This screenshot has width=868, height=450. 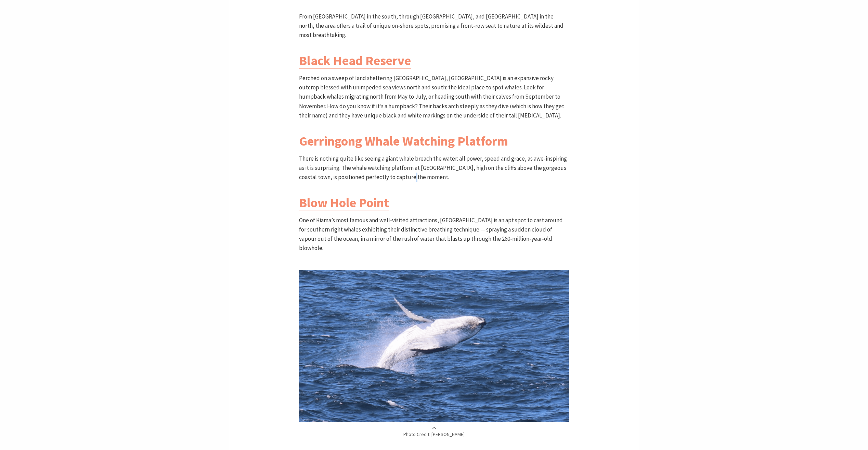 I want to click on a: Blow Hole Point, so click(x=344, y=202).